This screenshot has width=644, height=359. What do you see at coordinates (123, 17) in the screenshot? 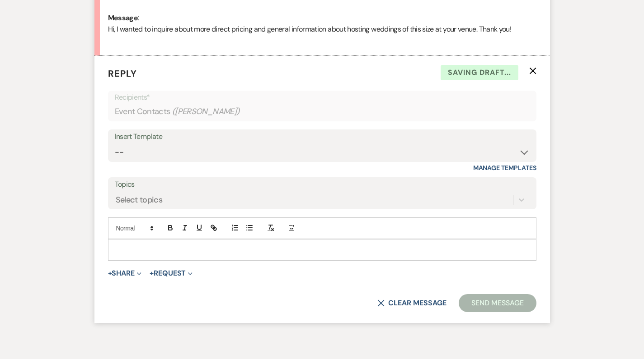
I see `b: Message` at bounding box center [123, 17].